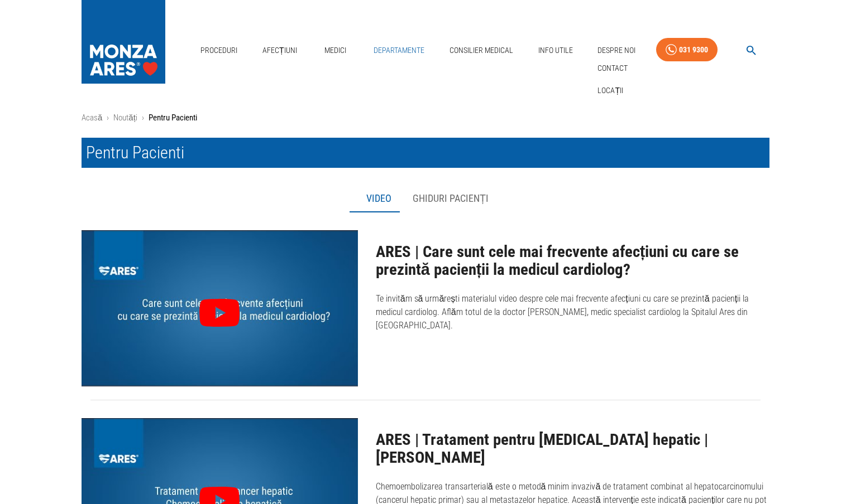 Image resolution: width=851 pixels, height=504 pixels. What do you see at coordinates (687, 50) in the screenshot?
I see `a: 031 9300` at bounding box center [687, 50].